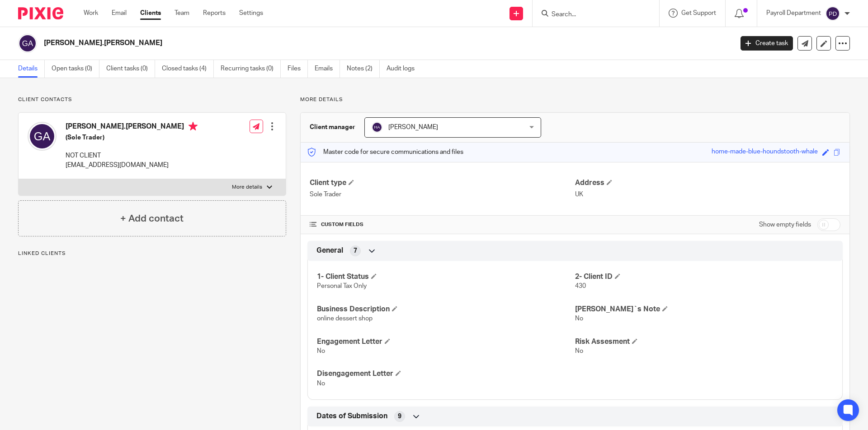 Image resolution: width=868 pixels, height=430 pixels. Describe the element at coordinates (704, 277) in the screenshot. I see `h4: 2- Client ID` at that location.